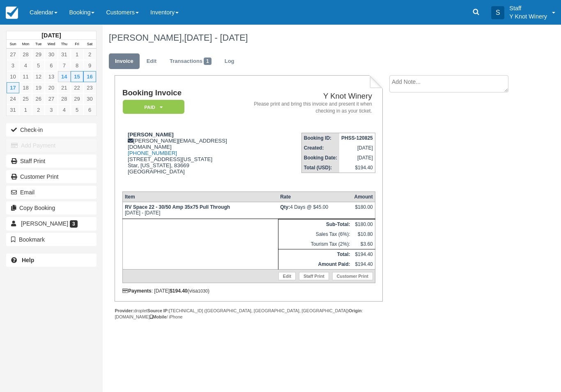  I want to click on button: Bookmark, so click(51, 239).